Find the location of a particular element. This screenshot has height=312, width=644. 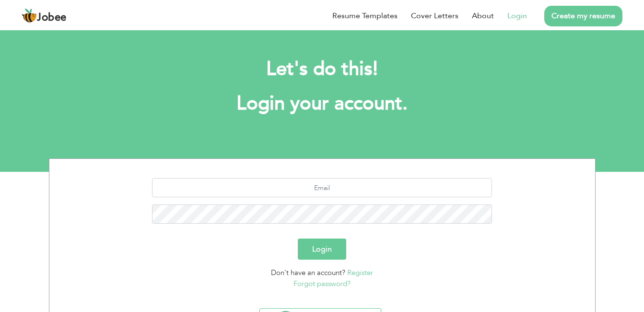

a: Forgot password? is located at coordinates (322, 284).